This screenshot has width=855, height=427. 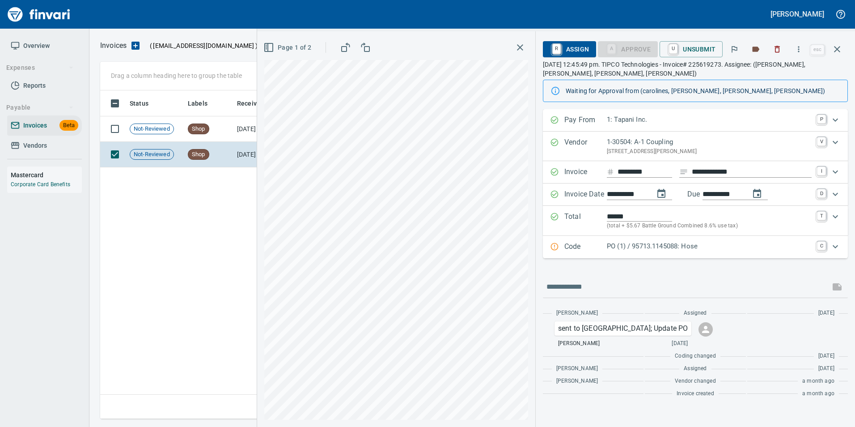 What do you see at coordinates (710, 119) in the screenshot?
I see `p: 1: Tapani Inc.` at bounding box center [710, 119].